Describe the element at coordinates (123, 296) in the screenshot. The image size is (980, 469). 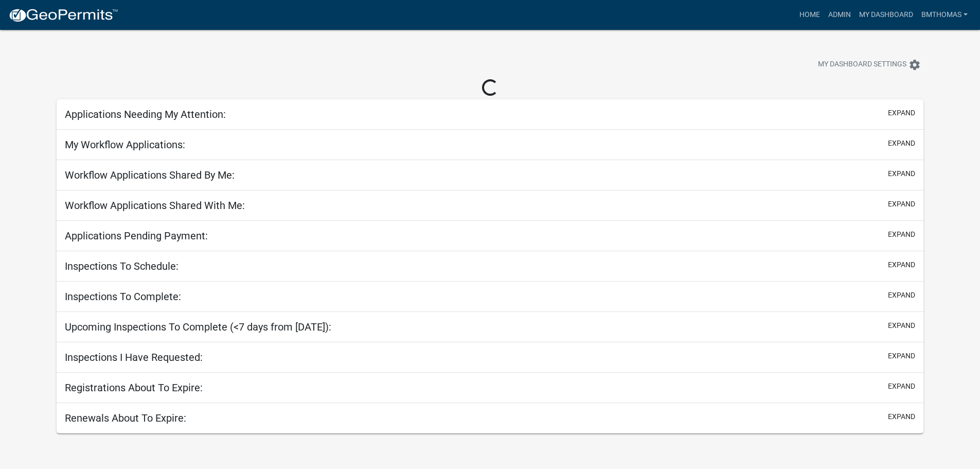
I see `h5: Inspections To Complete:` at that location.